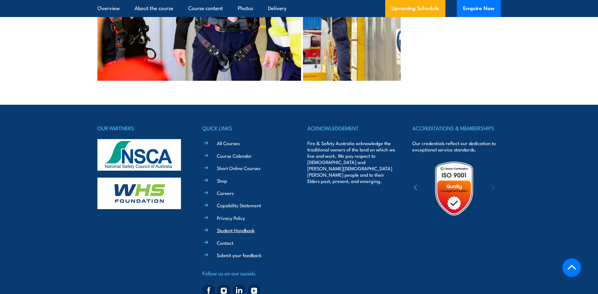  What do you see at coordinates (231, 218) in the screenshot?
I see `a: Privacy Policy` at bounding box center [231, 218].